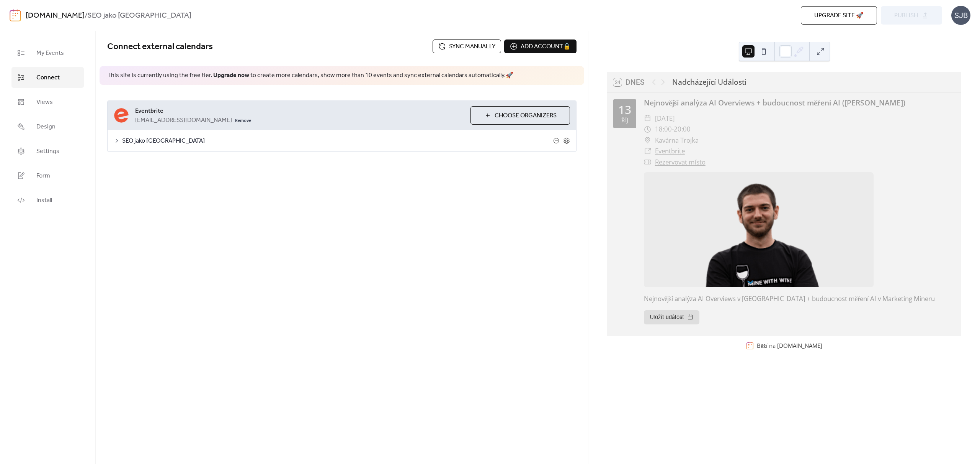  I want to click on a: Design, so click(47, 127).